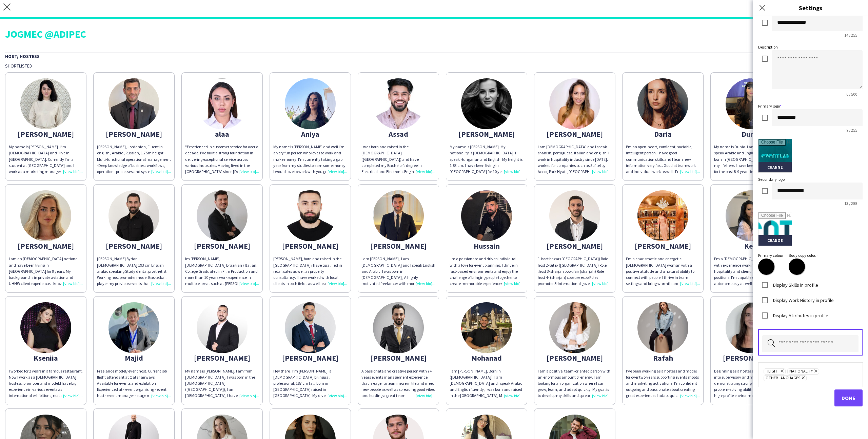  Describe the element at coordinates (851, 94) in the screenshot. I see `span: 0 / 500` at that location.